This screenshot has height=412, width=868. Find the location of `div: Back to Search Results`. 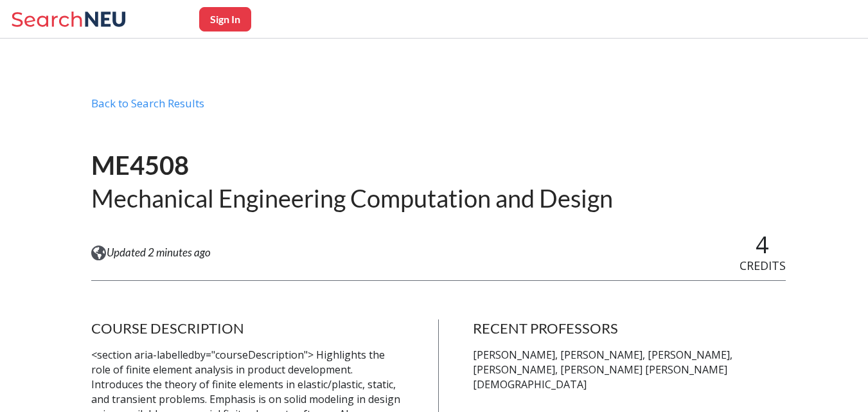

div: Back to Search Results is located at coordinates (438, 108).